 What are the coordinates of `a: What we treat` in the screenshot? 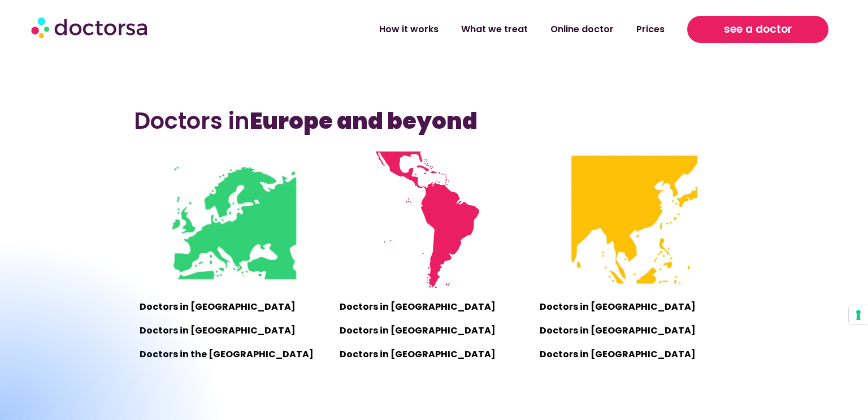 It's located at (495, 29).